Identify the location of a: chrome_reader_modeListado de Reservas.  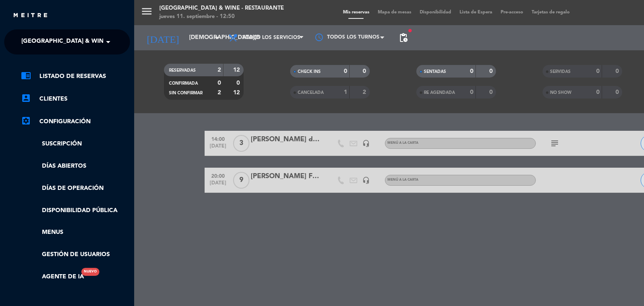
(75, 76).